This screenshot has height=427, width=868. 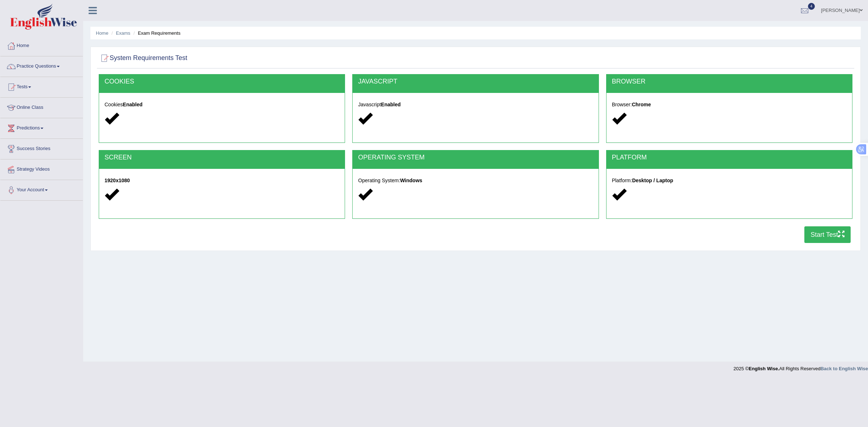 I want to click on a: Practice Questions, so click(x=41, y=66).